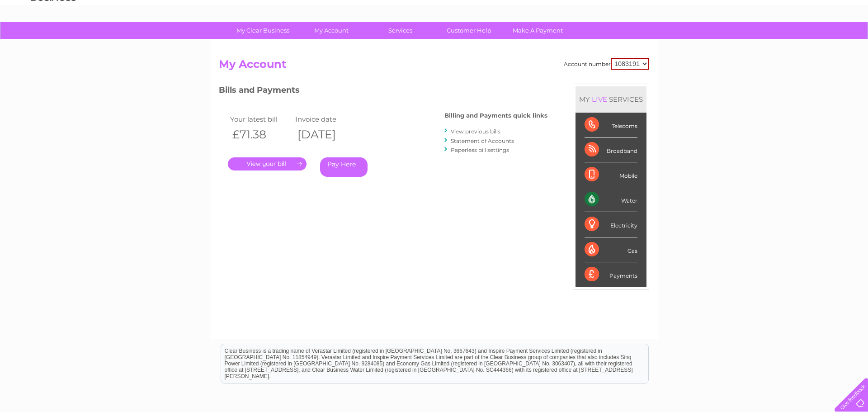 The image size is (868, 412). I want to click on img: logo.png, so click(53, 37).